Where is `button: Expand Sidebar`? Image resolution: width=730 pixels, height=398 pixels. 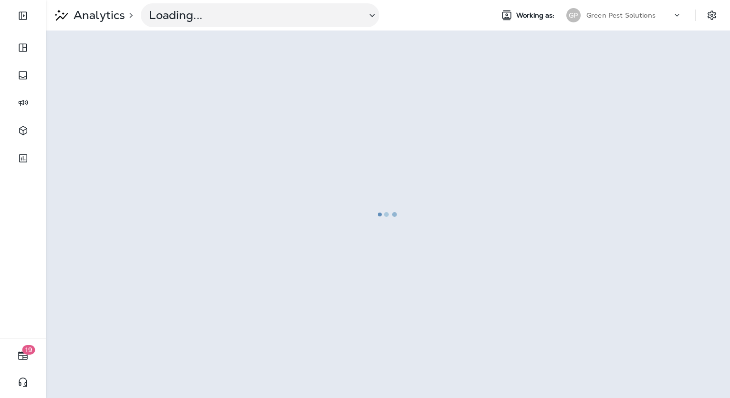
button: Expand Sidebar is located at coordinates (23, 16).